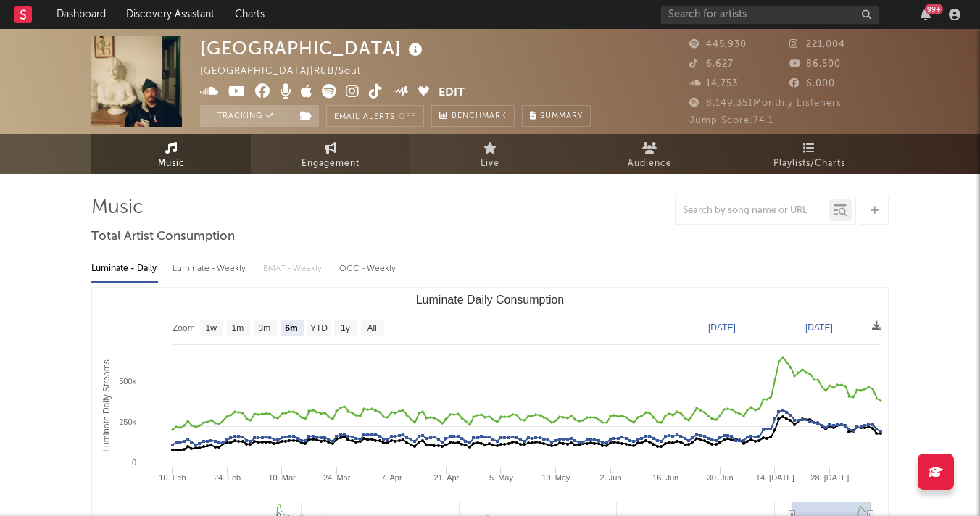  What do you see at coordinates (812, 83) in the screenshot?
I see `span: 6,000` at bounding box center [812, 83].